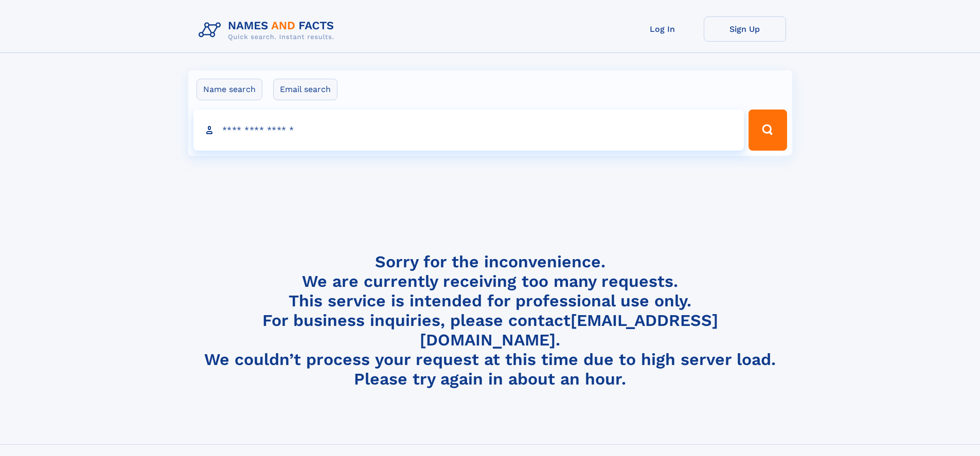 The height and width of the screenshot is (456, 980). What do you see at coordinates (745, 29) in the screenshot?
I see `a: Sign Up` at bounding box center [745, 29].